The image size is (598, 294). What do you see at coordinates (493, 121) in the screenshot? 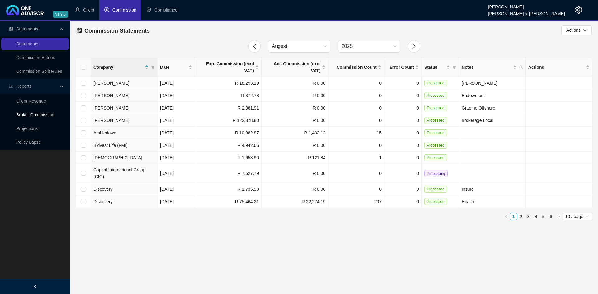
I see `td: Brokerage Local` at bounding box center [493, 121].